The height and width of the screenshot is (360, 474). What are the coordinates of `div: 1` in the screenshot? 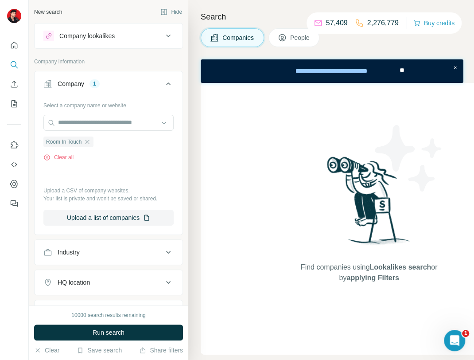 It's located at (94, 84).